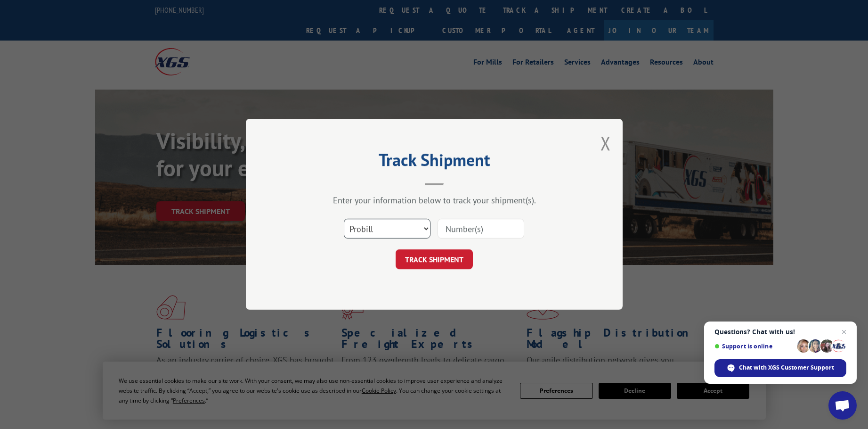  What do you see at coordinates (434, 200) in the screenshot?
I see `div: Enter your information below to track your shipment(s).` at bounding box center [434, 200].